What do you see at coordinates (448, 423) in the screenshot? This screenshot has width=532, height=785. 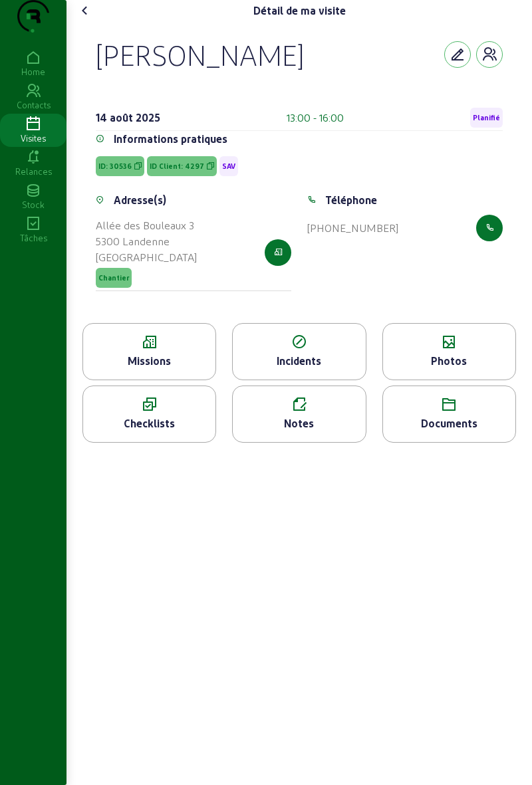 I see `div: Documents` at bounding box center [448, 423].